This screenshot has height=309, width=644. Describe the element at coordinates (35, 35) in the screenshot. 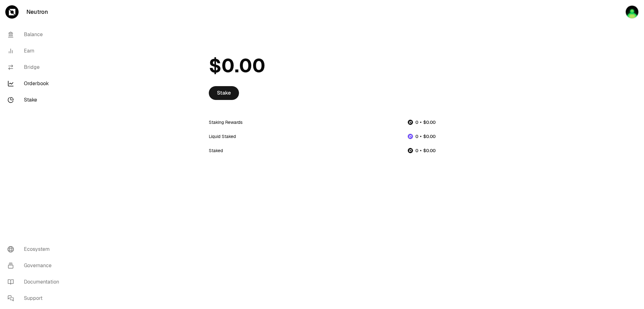

I see `a: Balance` at that location.